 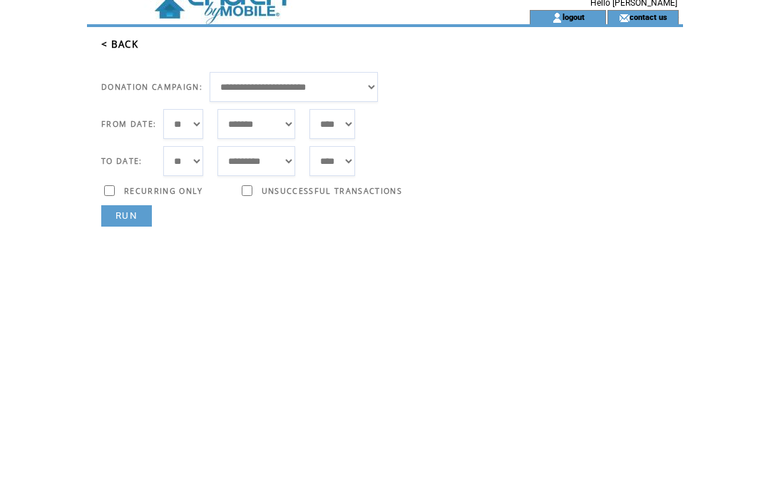 What do you see at coordinates (332, 192) in the screenshot?
I see `span: UNSUCCESSFUL TRANSACTIONS` at bounding box center [332, 192].